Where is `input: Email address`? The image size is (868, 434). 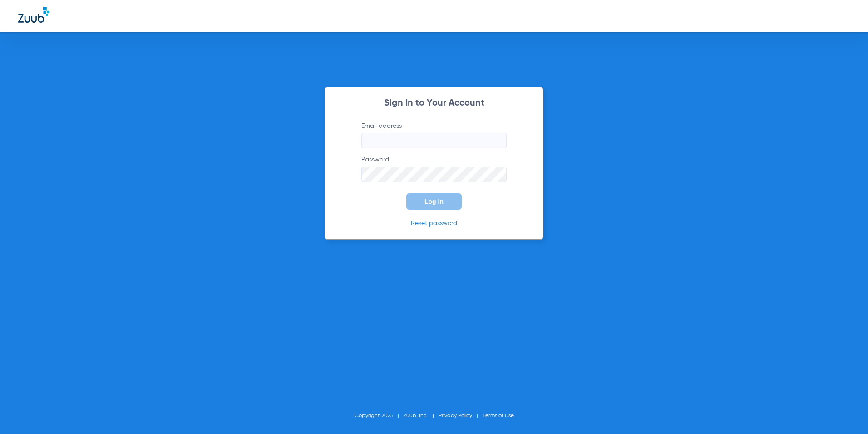
input: Email address is located at coordinates (434, 140).